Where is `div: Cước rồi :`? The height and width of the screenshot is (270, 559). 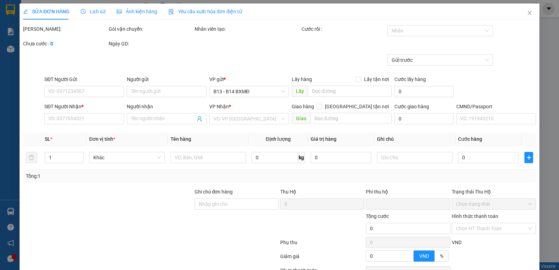
div: Cước rồi : is located at coordinates (344, 29).